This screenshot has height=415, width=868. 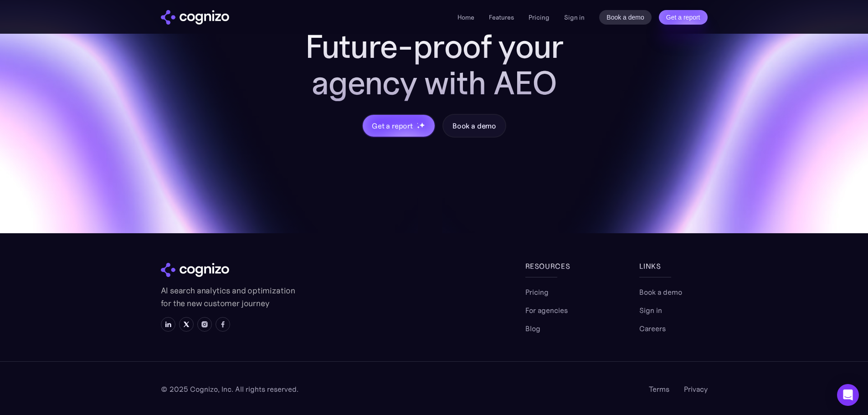 I want to click on div: Open Intercom Messenger, so click(x=848, y=395).